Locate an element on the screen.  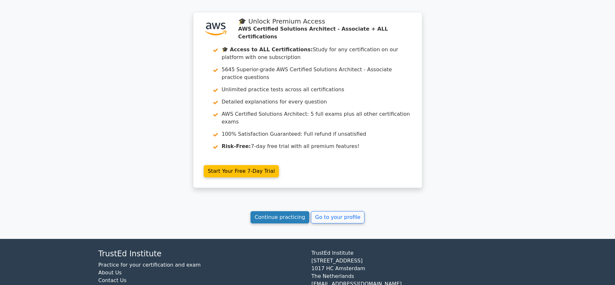
h4: TrustEd Institute is located at coordinates (201, 254).